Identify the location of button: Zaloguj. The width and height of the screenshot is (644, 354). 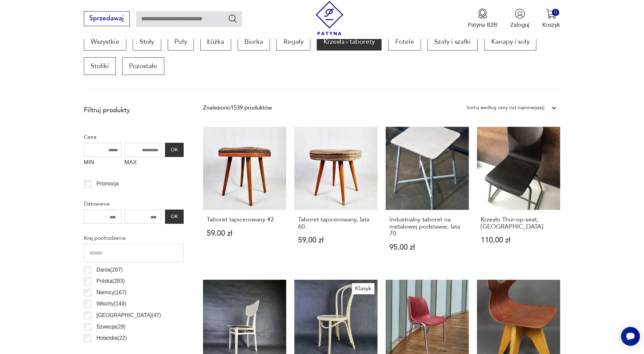
(520, 18).